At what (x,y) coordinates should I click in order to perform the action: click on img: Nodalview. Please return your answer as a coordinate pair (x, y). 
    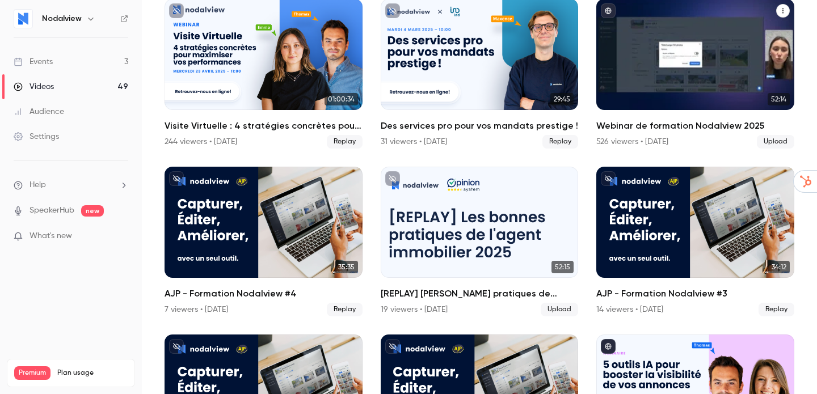
    Looking at the image, I should click on (23, 19).